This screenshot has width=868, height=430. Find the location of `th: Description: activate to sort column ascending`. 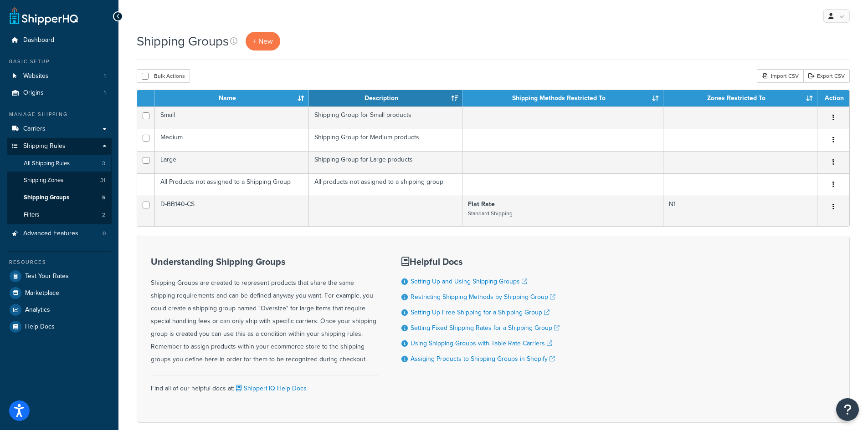

th: Description: activate to sort column ascending is located at coordinates (386, 98).